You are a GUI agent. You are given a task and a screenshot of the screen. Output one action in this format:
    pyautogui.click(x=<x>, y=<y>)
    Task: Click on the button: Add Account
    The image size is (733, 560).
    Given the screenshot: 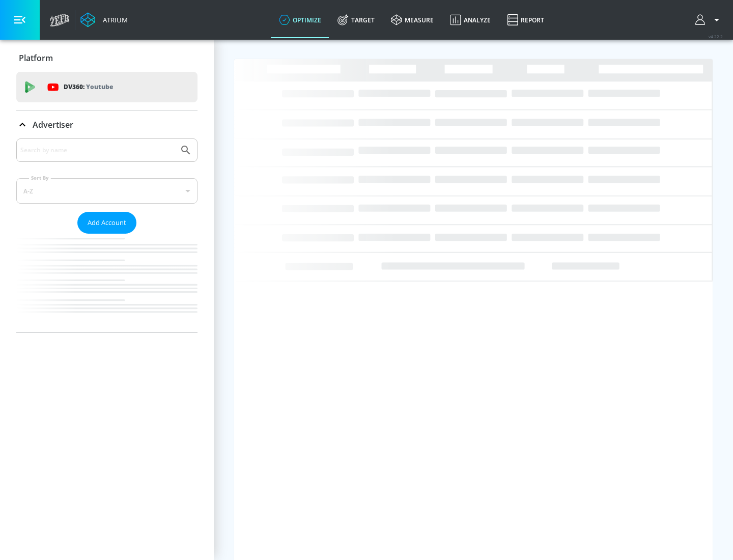 What is the action you would take?
    pyautogui.click(x=107, y=222)
    